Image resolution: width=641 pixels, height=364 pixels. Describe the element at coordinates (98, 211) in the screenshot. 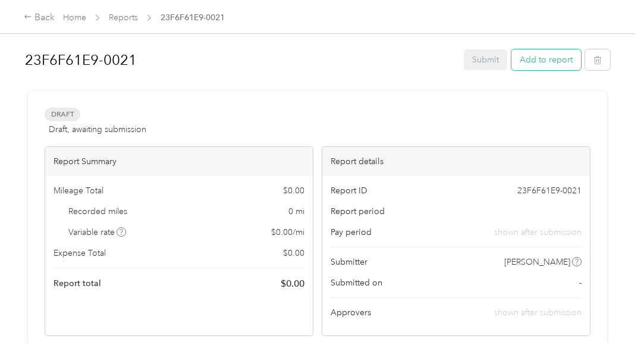

I see `span: Recorded miles` at that location.